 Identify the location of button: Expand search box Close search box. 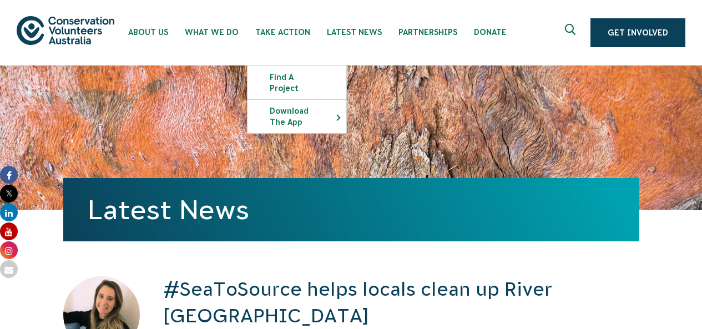
(572, 33).